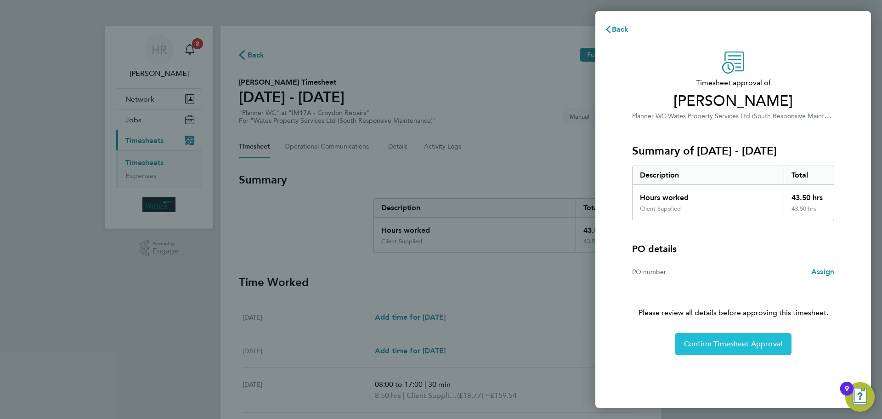  I want to click on span: Wates Property Services Ltd (South Responsive Maintenance), so click(758, 115).